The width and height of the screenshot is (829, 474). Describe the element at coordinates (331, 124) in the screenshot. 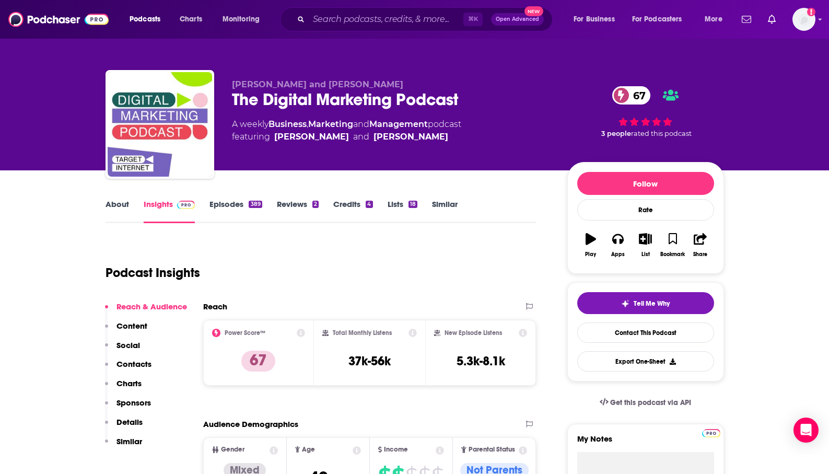

I see `a: Marketing` at that location.